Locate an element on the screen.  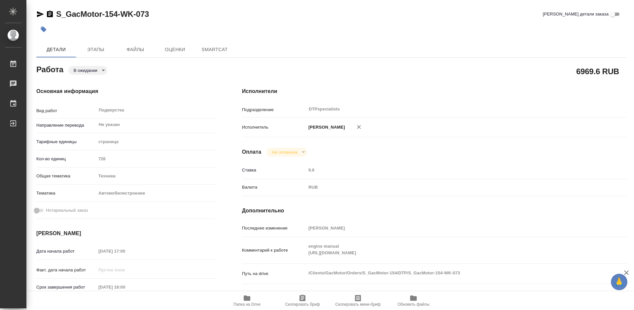
button: Скопировать бриф is located at coordinates (302, 301).